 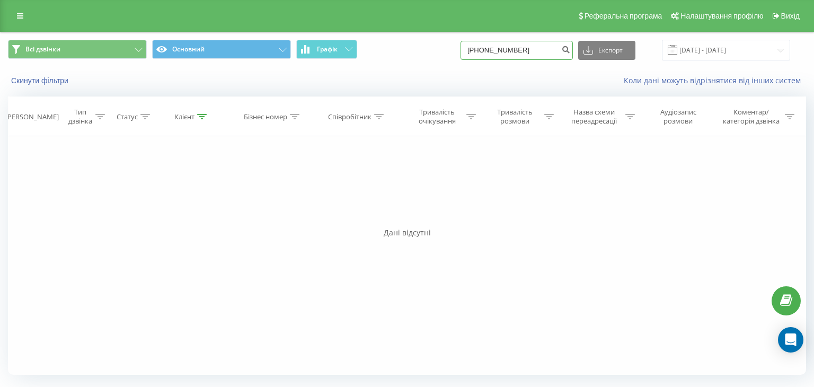 I want to click on button: Основний, so click(x=222, y=49).